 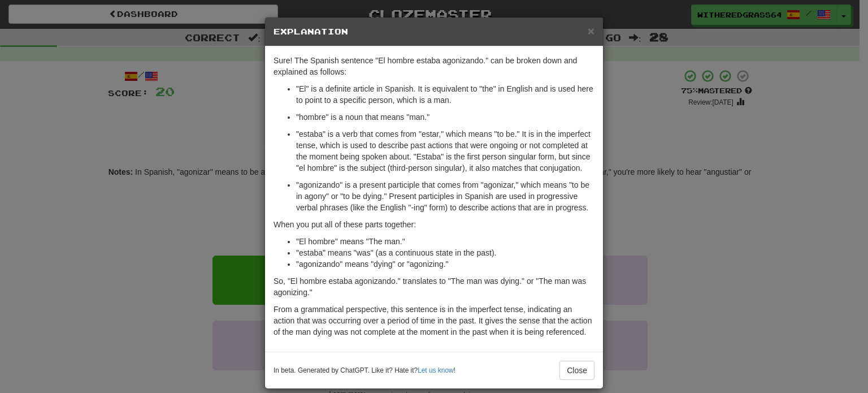 I want to click on p: So, "El hombre estaba agonizando." translates to "The man was dying." or "The man was agonizing.", so click(x=434, y=287).